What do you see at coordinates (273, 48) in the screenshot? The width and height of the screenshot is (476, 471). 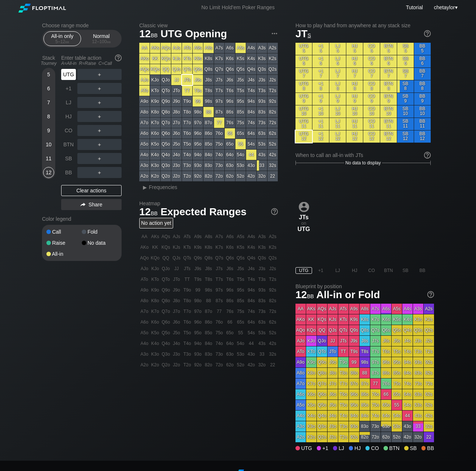 I see `div: A2s` at bounding box center [273, 48].